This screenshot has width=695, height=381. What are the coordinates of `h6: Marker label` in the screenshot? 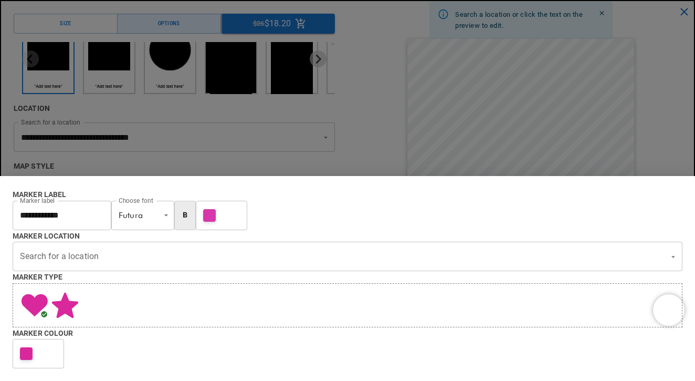 It's located at (348, 194).